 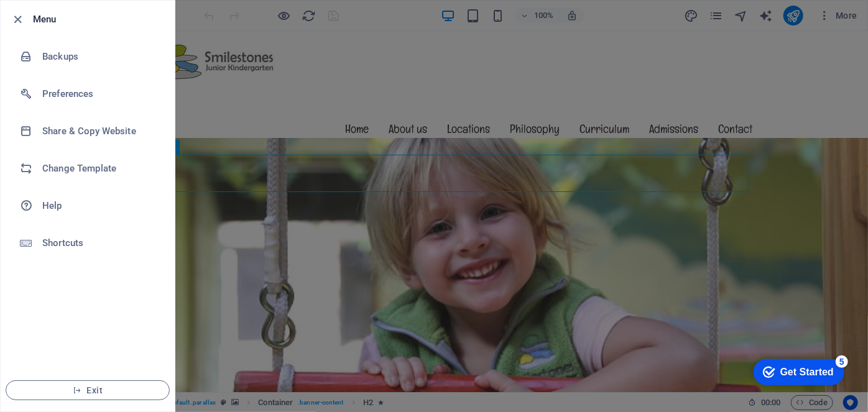 I want to click on a: Help, so click(x=88, y=206).